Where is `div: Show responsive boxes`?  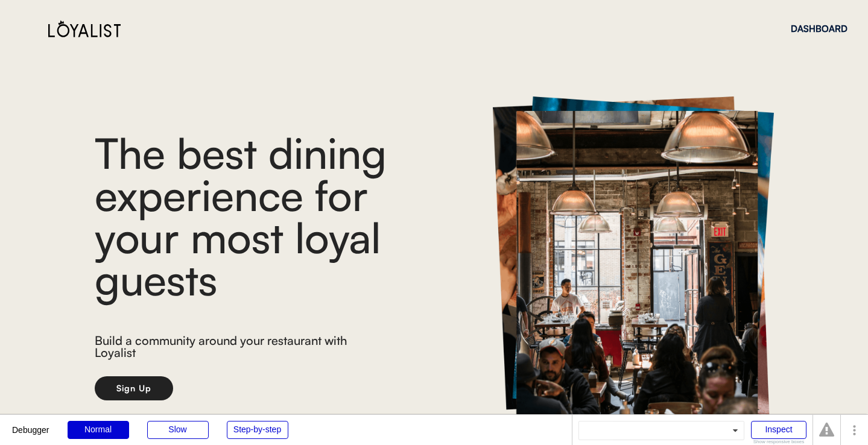
div: Show responsive boxes is located at coordinates (778, 441).